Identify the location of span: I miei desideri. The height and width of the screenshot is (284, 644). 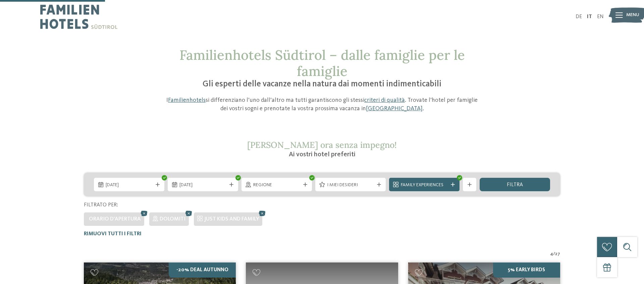
(351, 185).